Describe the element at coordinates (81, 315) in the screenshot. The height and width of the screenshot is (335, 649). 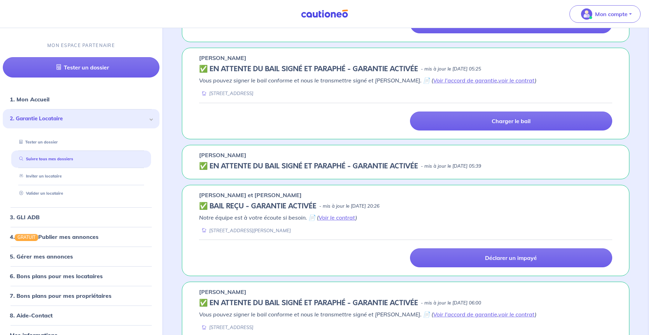
I see `div: 8. Aide-Contact` at that location.